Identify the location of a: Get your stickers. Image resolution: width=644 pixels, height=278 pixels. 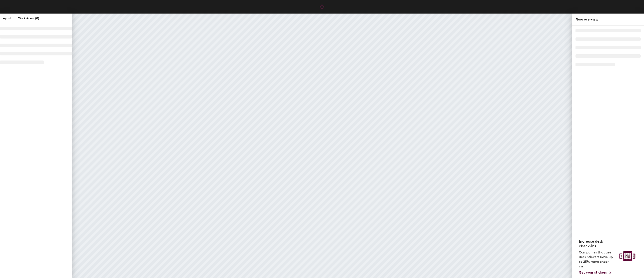
(596, 272).